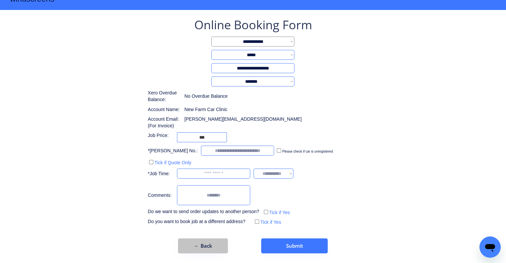 The width and height of the screenshot is (506, 263). What do you see at coordinates (161, 174) in the screenshot?
I see `div: *Job Time:` at bounding box center [161, 174].